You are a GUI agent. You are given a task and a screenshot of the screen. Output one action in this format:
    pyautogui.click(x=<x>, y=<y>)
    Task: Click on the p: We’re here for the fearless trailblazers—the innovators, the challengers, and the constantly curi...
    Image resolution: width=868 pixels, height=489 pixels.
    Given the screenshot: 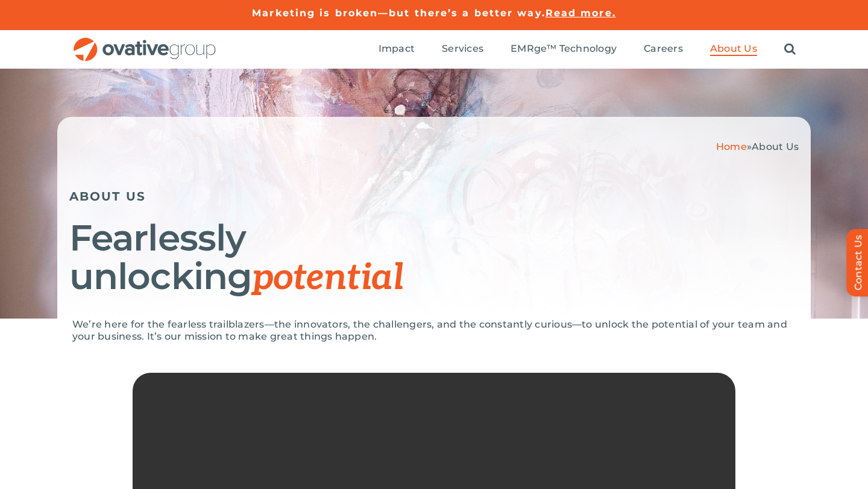 What is the action you would take?
    pyautogui.click(x=434, y=331)
    